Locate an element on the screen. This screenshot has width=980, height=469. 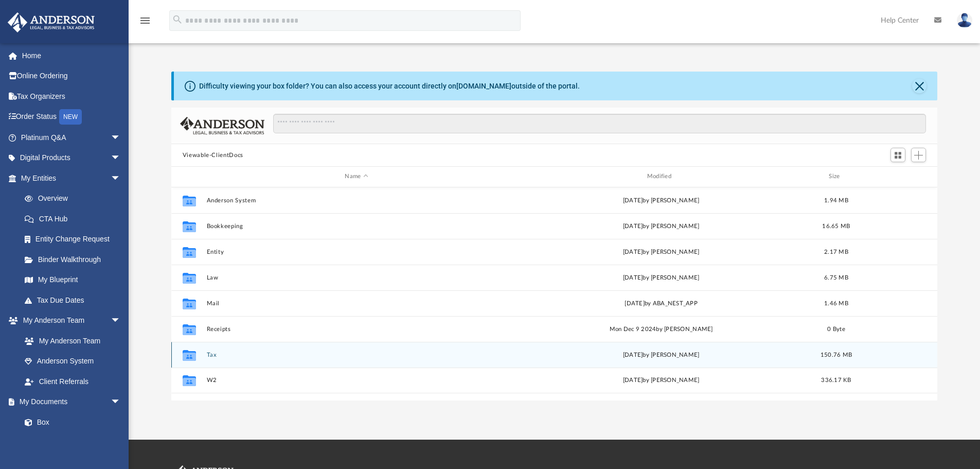
span: 16.65 MB is located at coordinates (836, 225).